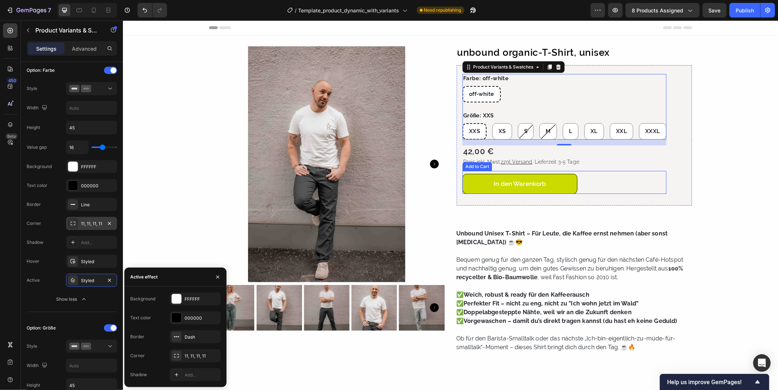 The height and width of the screenshot is (390, 778). Describe the element at coordinates (40, 70) in the screenshot. I see `div: Option: Farbe` at that location.